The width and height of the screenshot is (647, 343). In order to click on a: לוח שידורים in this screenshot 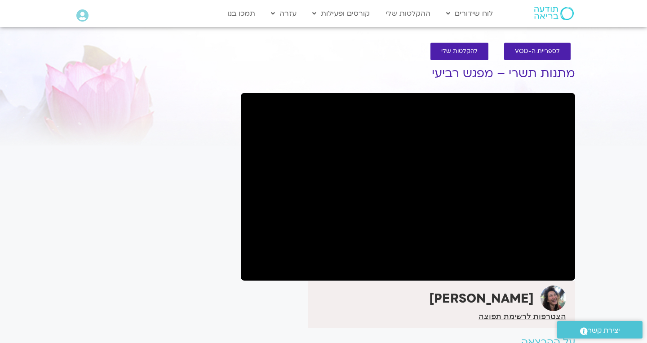, I will do `click(469, 13)`.